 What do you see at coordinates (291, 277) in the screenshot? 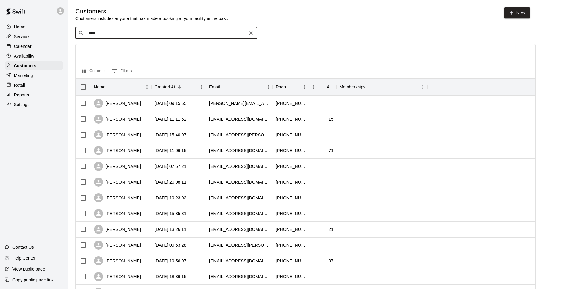
I see `div: +14803343424` at bounding box center [291, 277].